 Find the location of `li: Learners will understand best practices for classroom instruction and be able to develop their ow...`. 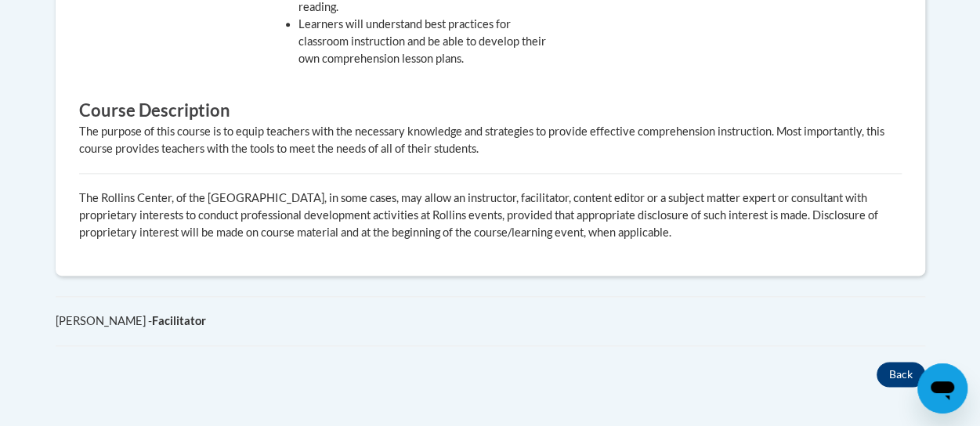

li: Learners will understand best practices for classroom instruction and be able to develop their ow... is located at coordinates (429, 41).